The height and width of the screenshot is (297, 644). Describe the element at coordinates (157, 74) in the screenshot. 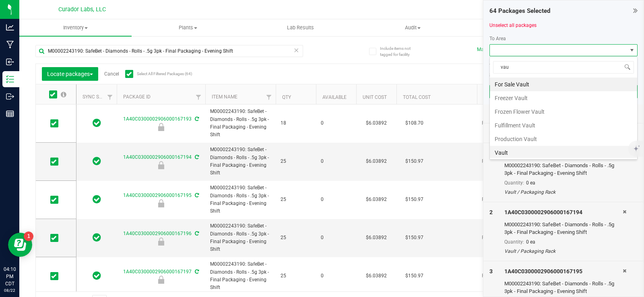

I see `span: Select All Filtered Packages (64)` at that location.